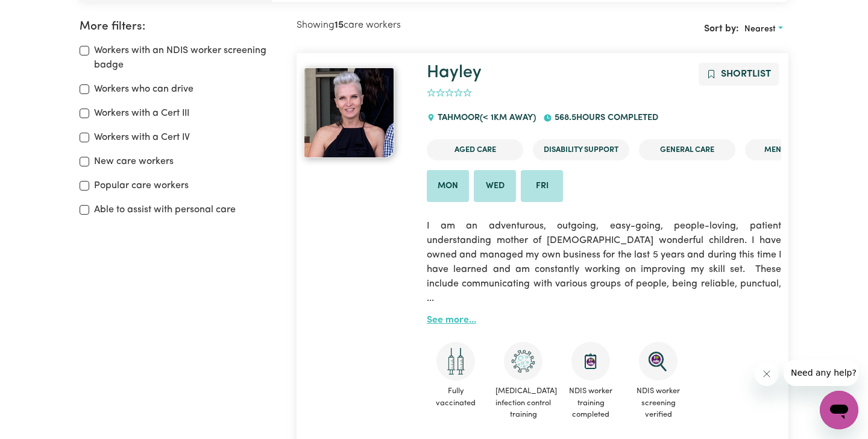 Image resolution: width=868 pixels, height=439 pixels. I want to click on label: Workers who can drive, so click(143, 89).